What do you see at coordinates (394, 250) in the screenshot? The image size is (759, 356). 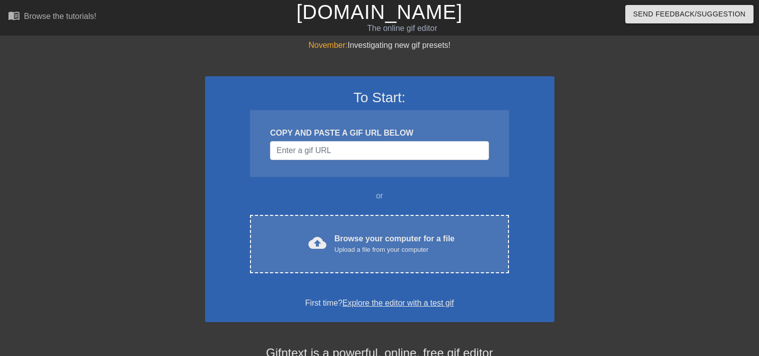 I see `div: Upload a file from your computer` at bounding box center [394, 250].